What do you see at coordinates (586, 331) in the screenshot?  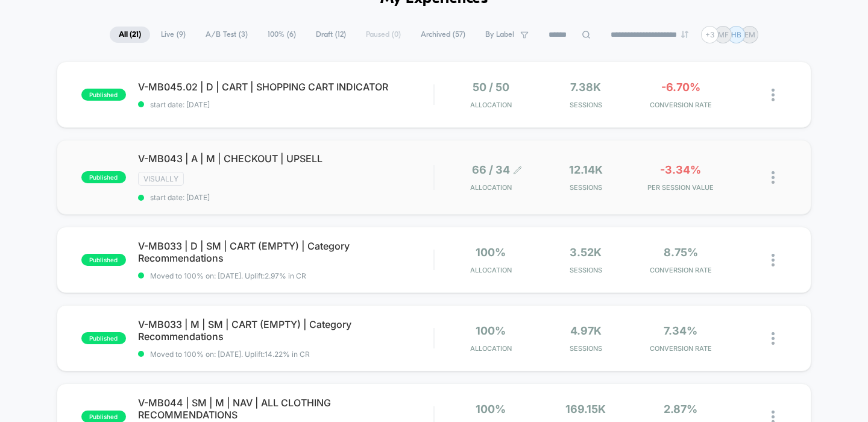 I see `span: 4.97k` at bounding box center [586, 331].